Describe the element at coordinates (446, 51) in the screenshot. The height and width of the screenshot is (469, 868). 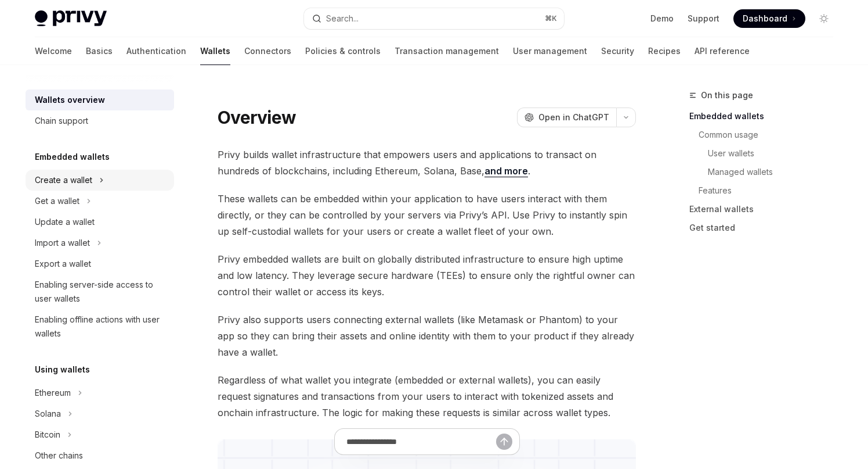
I see `a: Transaction management` at that location.